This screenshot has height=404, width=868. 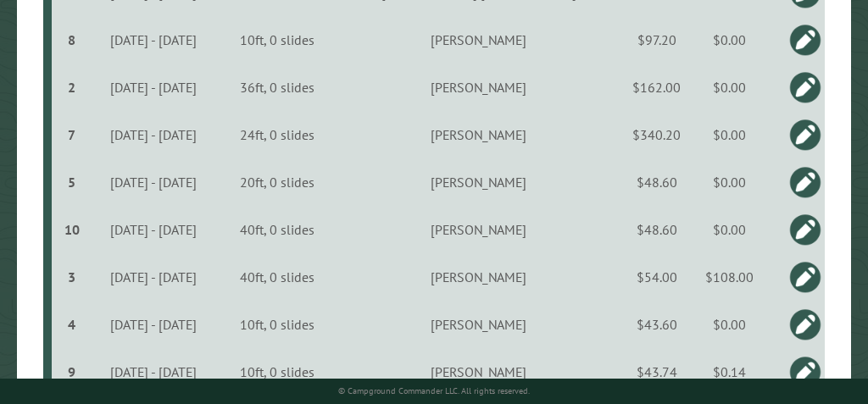 What do you see at coordinates (72, 230) in the screenshot?
I see `div: 10` at bounding box center [72, 230].